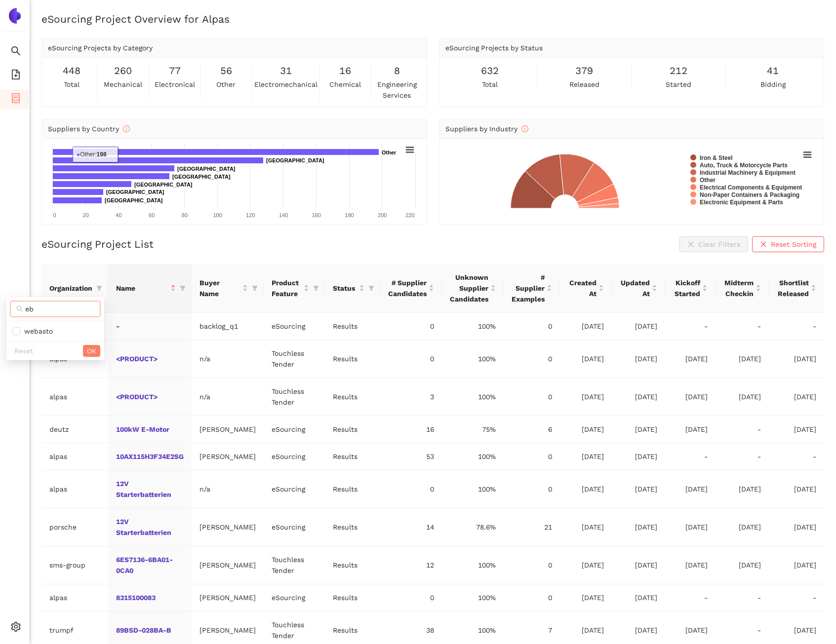 This screenshot has height=644, width=836. What do you see at coordinates (744, 165) in the screenshot?
I see `text: Auto, Truck & Motorcycle Parts` at bounding box center [744, 165].